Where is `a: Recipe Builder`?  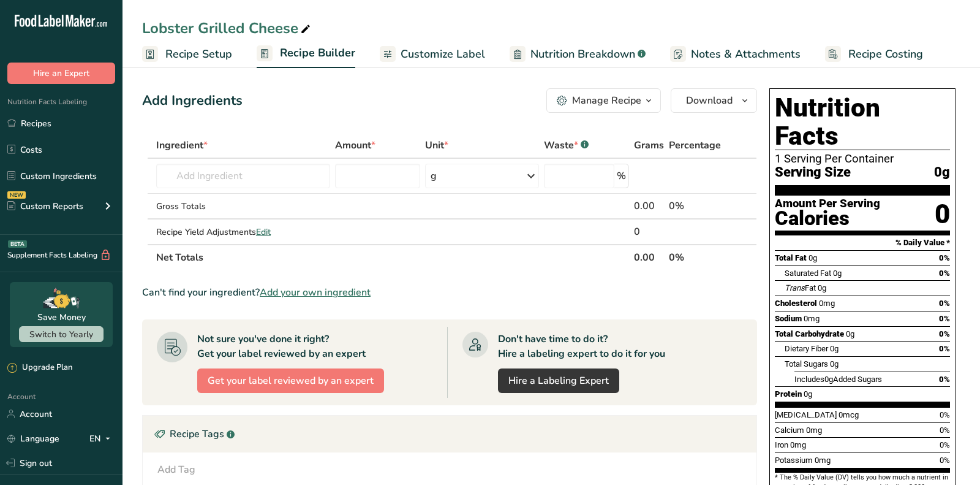
a: Recipe Builder is located at coordinates (306, 54).